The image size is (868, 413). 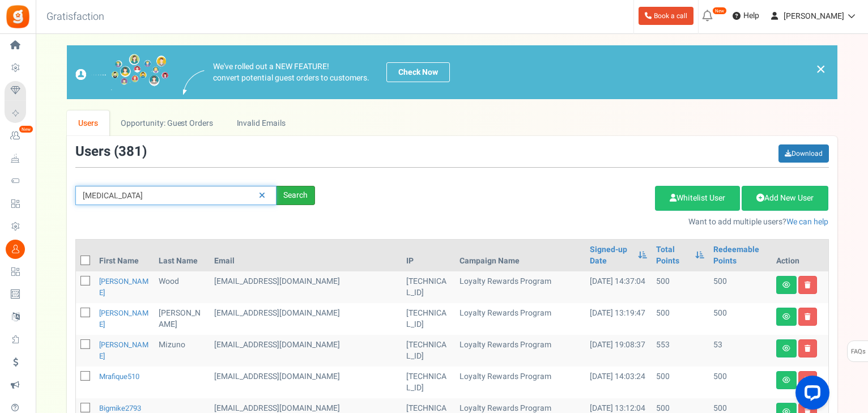 What do you see at coordinates (784, 198) in the screenshot?
I see `a: Add New User` at bounding box center [784, 198].